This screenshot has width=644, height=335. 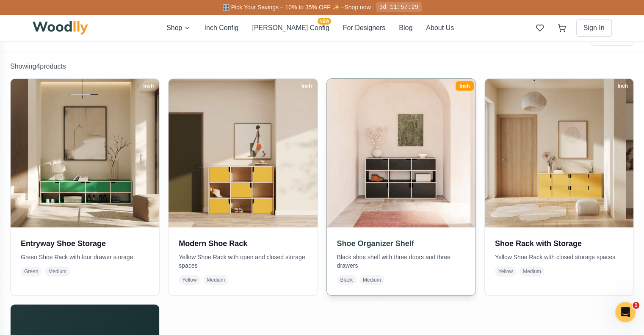 What do you see at coordinates (364, 28) in the screenshot?
I see `button: For Designers` at bounding box center [364, 28].